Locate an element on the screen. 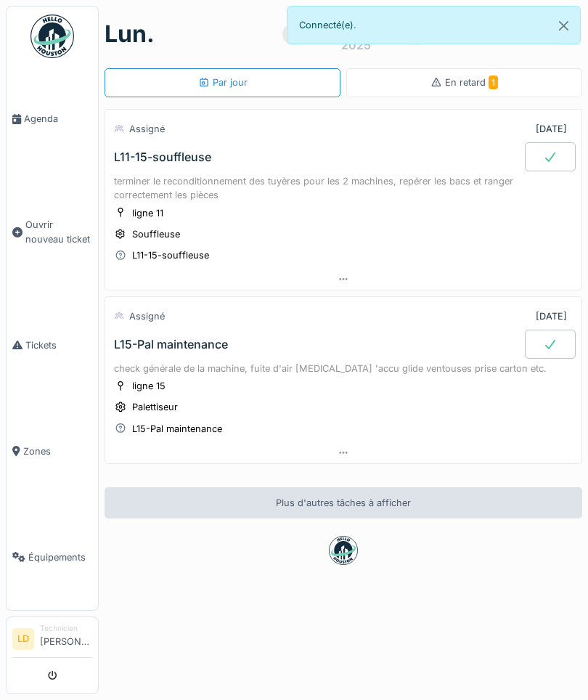 Image resolution: width=588 pixels, height=700 pixels. div: 2025 is located at coordinates (356, 45).